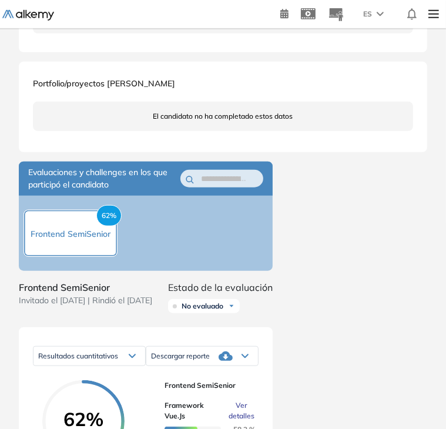 The width and height of the screenshot is (446, 429). Describe the element at coordinates (28, 15) in the screenshot. I see `img: Logo` at that location.